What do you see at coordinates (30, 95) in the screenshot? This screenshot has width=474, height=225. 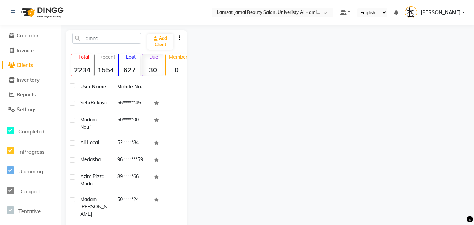 I see `a: Reports` at bounding box center [30, 95].